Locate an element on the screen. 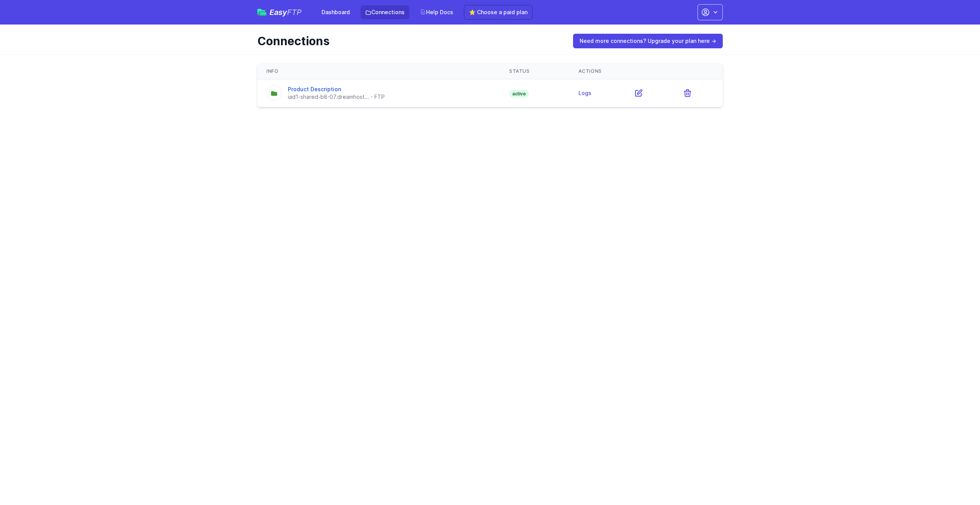  div: iad1-shared-b8-07.dreamhost... - FTP is located at coordinates (336, 97).